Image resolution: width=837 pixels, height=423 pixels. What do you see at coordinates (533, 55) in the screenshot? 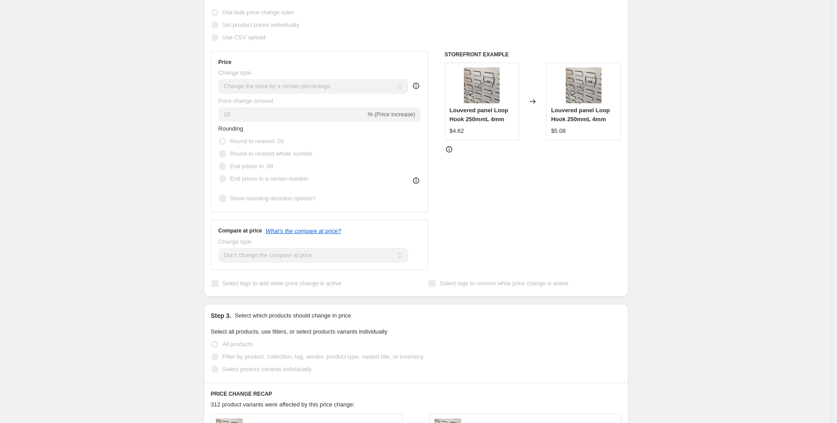
I see `h6: STOREFRONT EXAMPLE` at bounding box center [533, 55].